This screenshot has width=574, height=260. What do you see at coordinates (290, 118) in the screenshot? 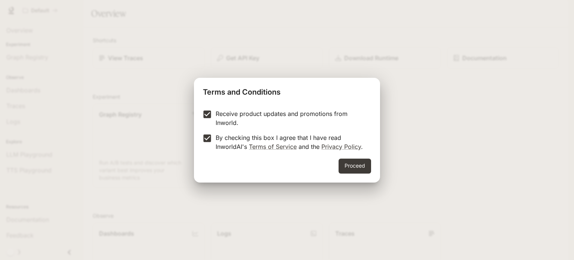
I see `p: Receive product updates and promotions from Inworld.` at bounding box center [290, 118].